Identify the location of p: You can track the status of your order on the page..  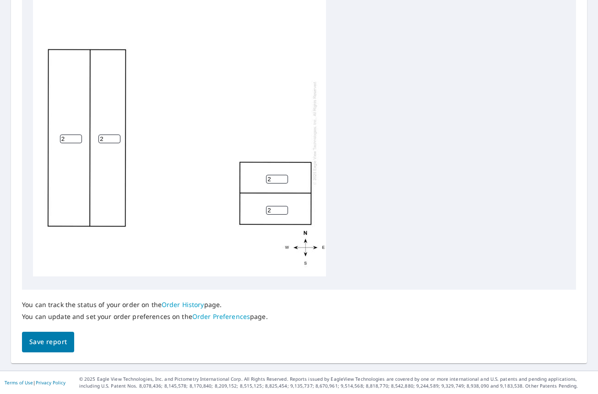
(145, 305).